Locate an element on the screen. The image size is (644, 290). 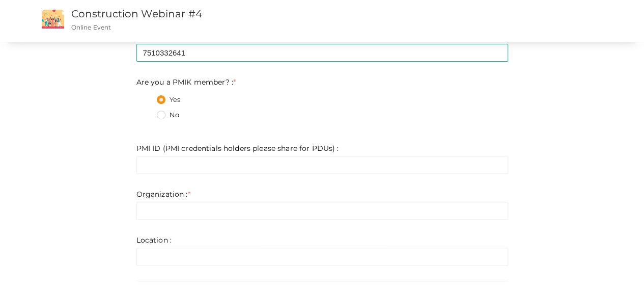
label: Yes is located at coordinates (169, 100).